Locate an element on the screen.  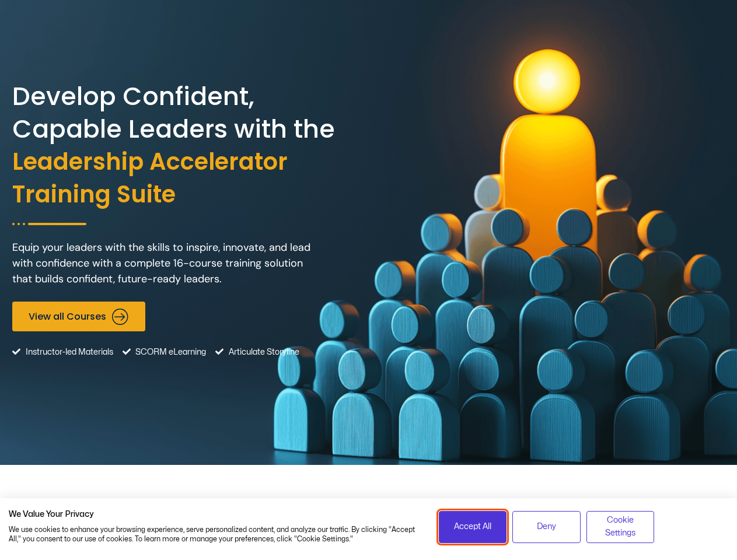
span: SCORM eLearning is located at coordinates (169, 352).